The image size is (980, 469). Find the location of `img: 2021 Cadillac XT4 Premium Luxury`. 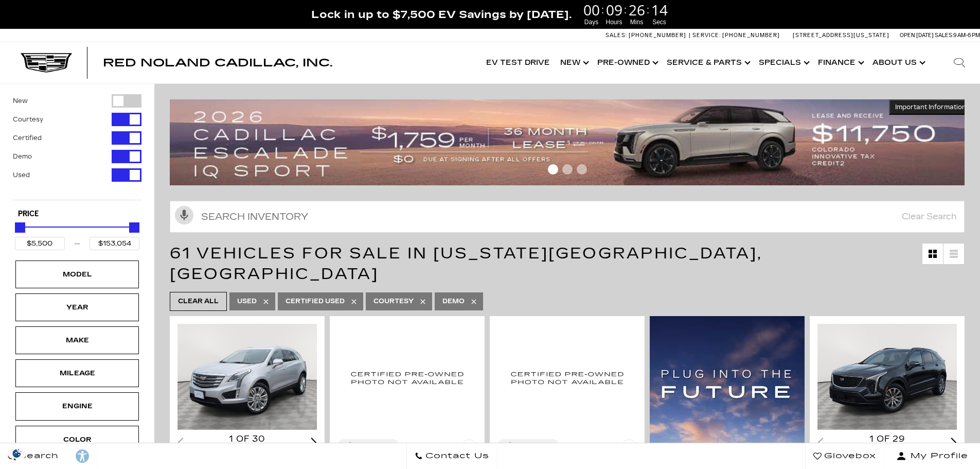

img: 2021 Cadillac XT4 Premium Luxury is located at coordinates (407, 377).